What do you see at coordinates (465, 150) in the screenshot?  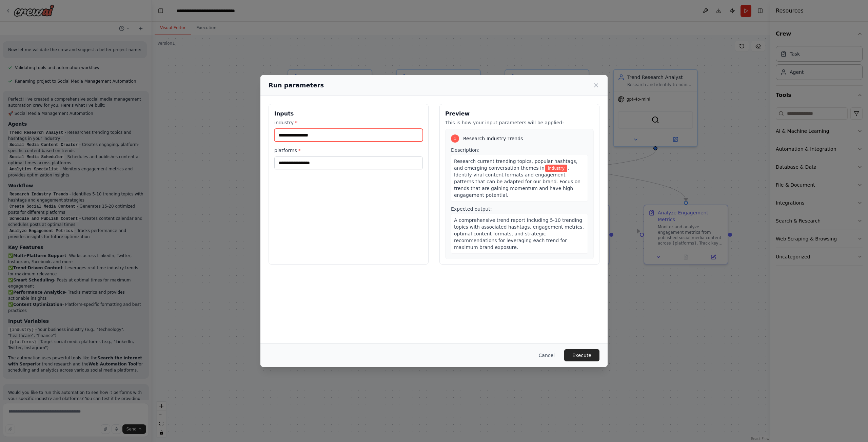 I see `span: Description:` at bounding box center [465, 150].